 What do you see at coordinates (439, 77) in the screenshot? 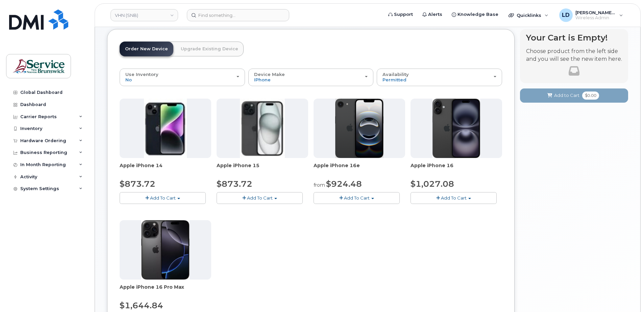
I see `button: Availability Permitted` at bounding box center [439, 77].